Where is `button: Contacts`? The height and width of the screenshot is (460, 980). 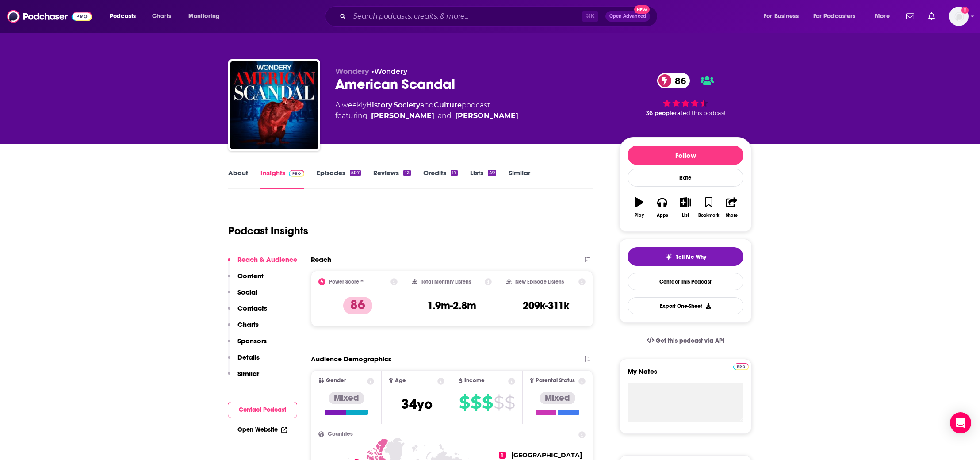
button: Contacts is located at coordinates (247, 312).